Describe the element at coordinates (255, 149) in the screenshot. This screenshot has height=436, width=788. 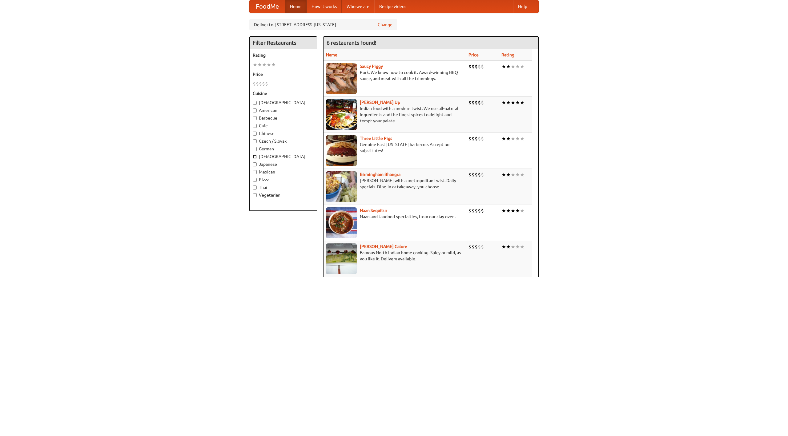
I see `input: German` at that location.